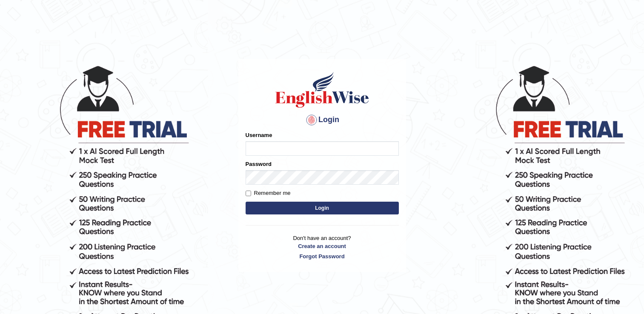 The image size is (644, 314). Describe the element at coordinates (323, 90) in the screenshot. I see `img: Logo of English Wise sign in for intelligent practice with AI` at that location.